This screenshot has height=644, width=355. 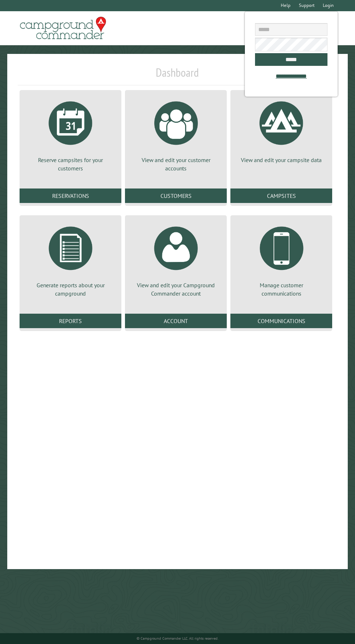 What do you see at coordinates (178, 638) in the screenshot?
I see `small: © Campground Commander LLC. All rights reserved.` at bounding box center [178, 638].